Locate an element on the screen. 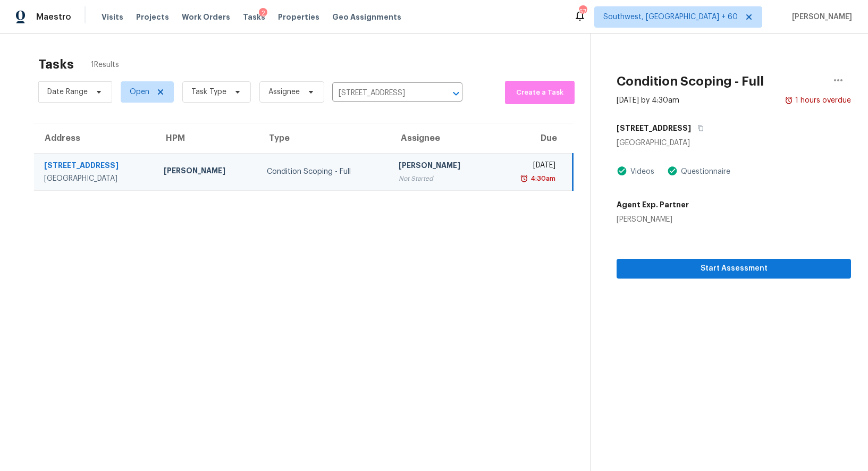 The height and width of the screenshot is (471, 868). input: Search by address is located at coordinates (382, 93).